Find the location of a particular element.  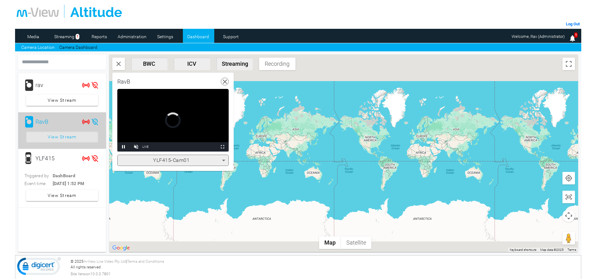

a: Reports is located at coordinates (99, 37).